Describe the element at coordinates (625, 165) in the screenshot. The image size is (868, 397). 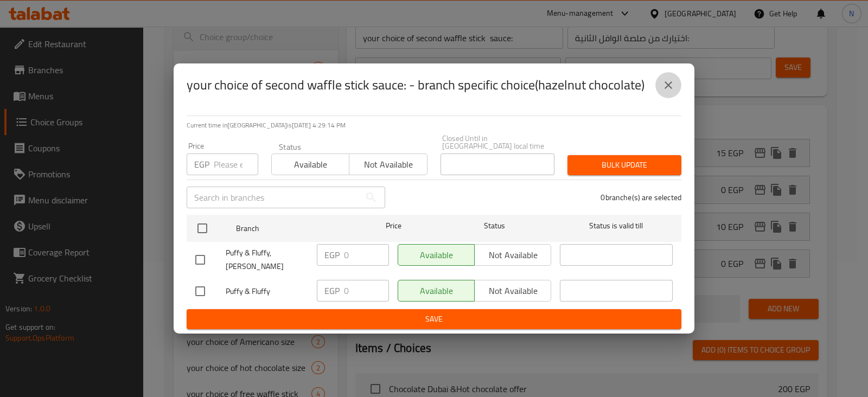
I see `span: Bulk update` at that location.